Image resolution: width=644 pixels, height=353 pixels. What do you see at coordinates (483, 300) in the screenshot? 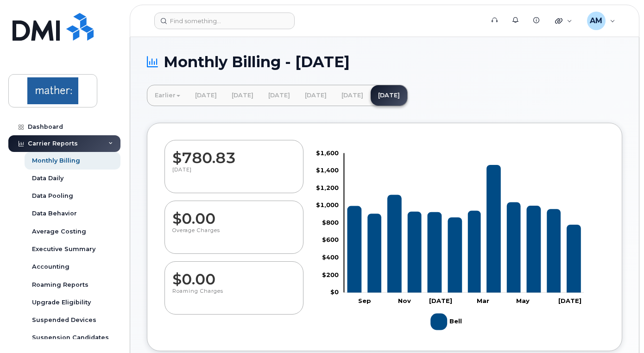
I see `tspan: Mar` at bounding box center [483, 300].